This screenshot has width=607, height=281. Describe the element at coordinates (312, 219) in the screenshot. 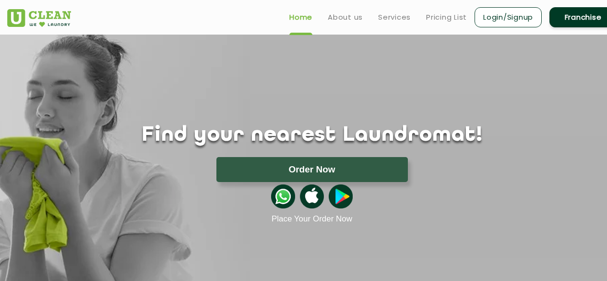

I see `a: Place Your Order Now` at that location.